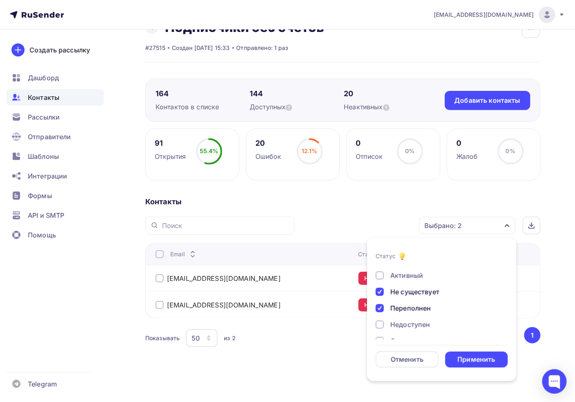 The height and width of the screenshot is (402, 575). What do you see at coordinates (43, 97) in the screenshot?
I see `span: Контакты` at bounding box center [43, 97].